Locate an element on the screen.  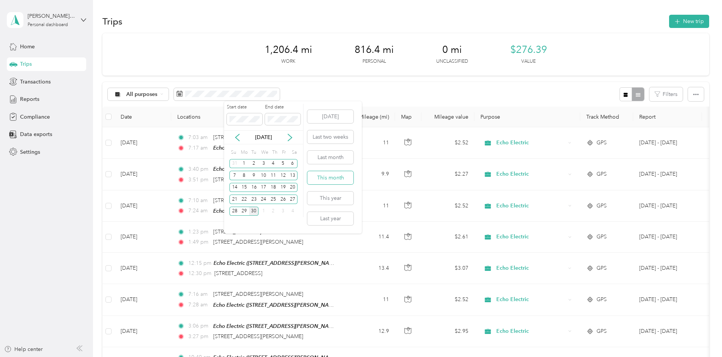
span: 3:27 pm is located at coordinates (199, 337).